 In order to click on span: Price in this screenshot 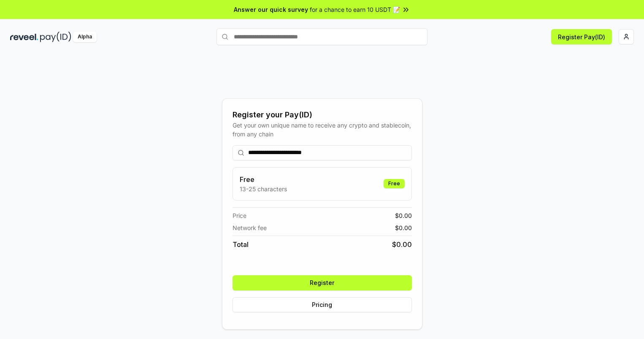, I will do `click(239, 215)`.